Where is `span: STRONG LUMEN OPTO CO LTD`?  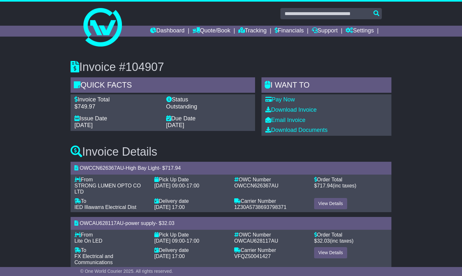
span: STRONG LUMEN OPTO CO LTD is located at coordinates (107, 189).